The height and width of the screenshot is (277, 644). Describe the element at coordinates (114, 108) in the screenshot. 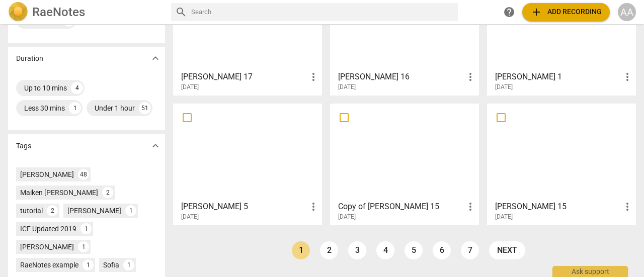

I see `div: Under 1 hour` at that location.